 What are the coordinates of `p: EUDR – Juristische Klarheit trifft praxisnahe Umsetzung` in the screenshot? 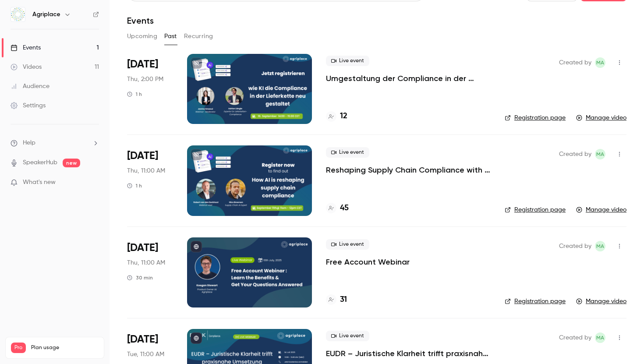 It's located at (408, 353).